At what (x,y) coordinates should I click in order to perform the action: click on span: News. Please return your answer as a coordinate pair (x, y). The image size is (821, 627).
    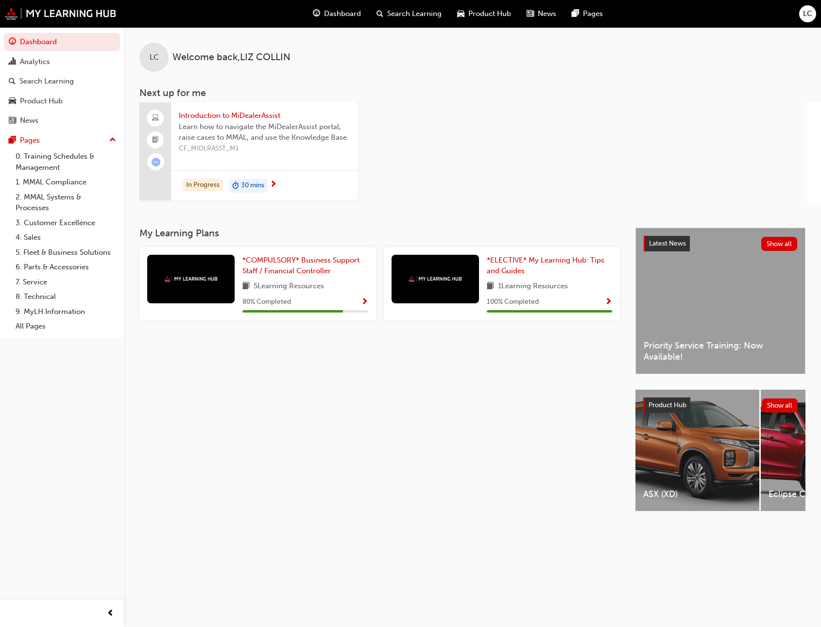
    Looking at the image, I should click on (547, 14).